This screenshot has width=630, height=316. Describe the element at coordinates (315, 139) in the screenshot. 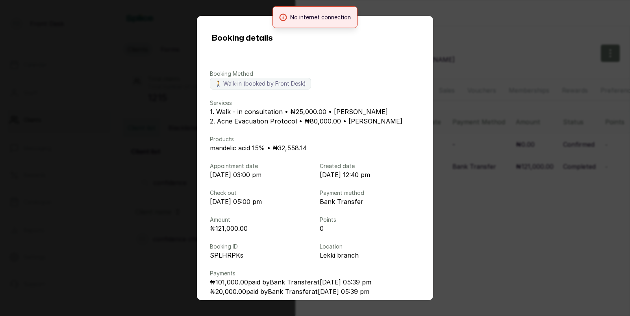

I see `p: Products` at that location.